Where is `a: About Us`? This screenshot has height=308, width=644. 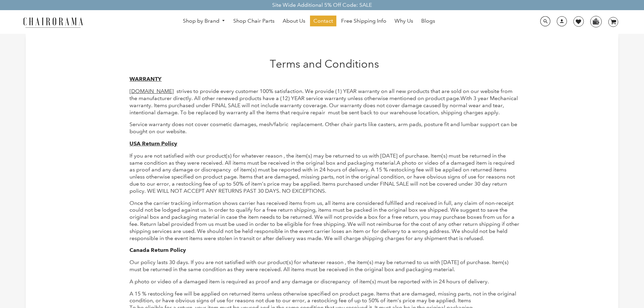
a: About Us is located at coordinates (294, 21).